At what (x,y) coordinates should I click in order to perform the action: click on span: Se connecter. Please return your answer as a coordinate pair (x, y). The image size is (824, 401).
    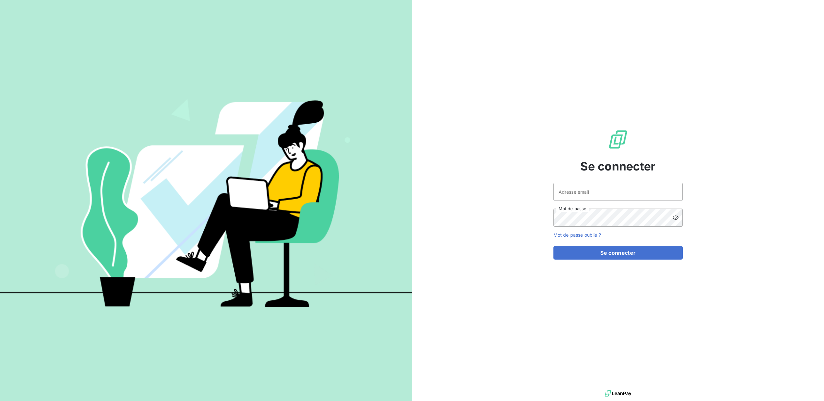
    Looking at the image, I should click on (618, 166).